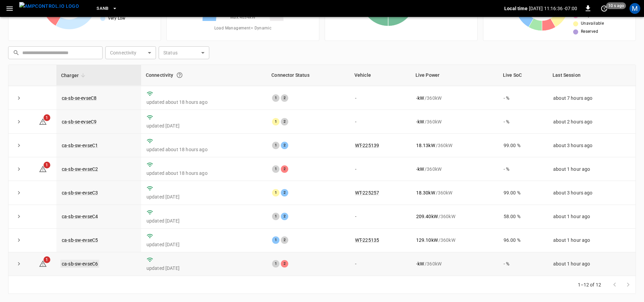 This screenshot has width=644, height=302. What do you see at coordinates (591, 75) in the screenshot?
I see `th: Last Session` at bounding box center [591, 75].